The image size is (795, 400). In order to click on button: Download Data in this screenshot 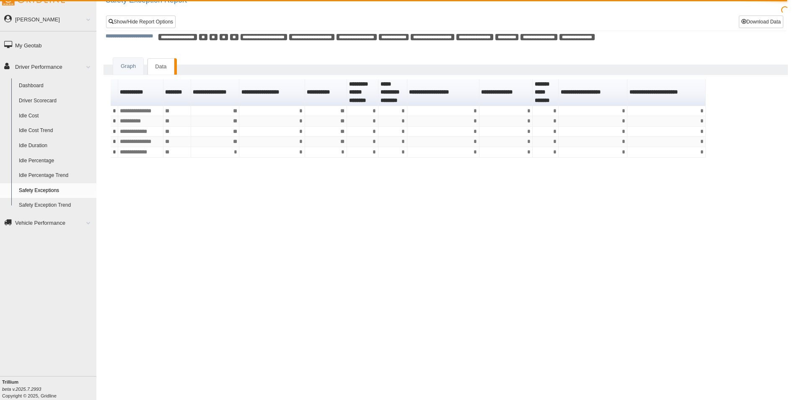, I will do `click(761, 22)`.